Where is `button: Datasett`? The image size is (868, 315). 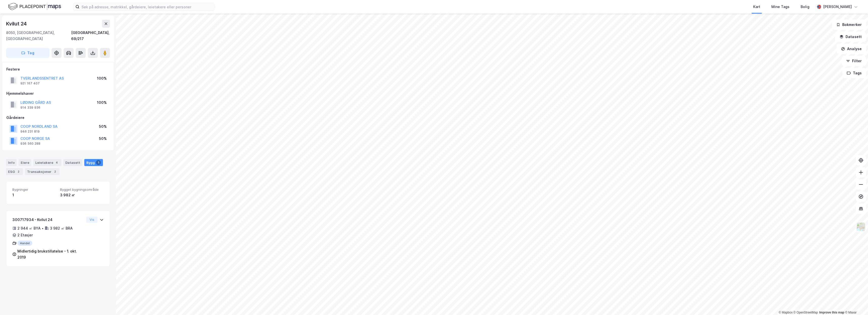 button: Datasett is located at coordinates (851, 37).